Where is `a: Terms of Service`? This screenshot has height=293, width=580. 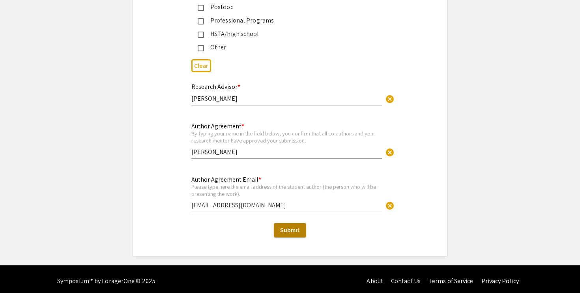 a: Terms of Service is located at coordinates (451, 280).